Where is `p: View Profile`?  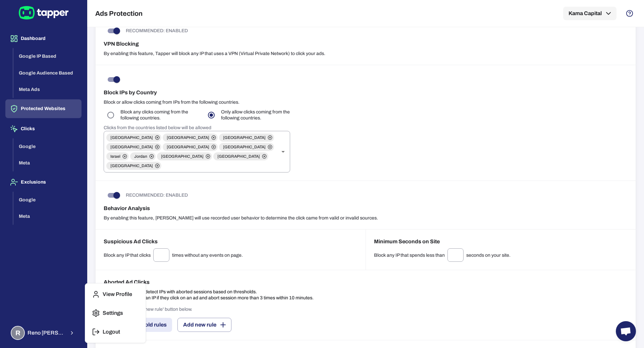 p: View Profile is located at coordinates (117, 294).